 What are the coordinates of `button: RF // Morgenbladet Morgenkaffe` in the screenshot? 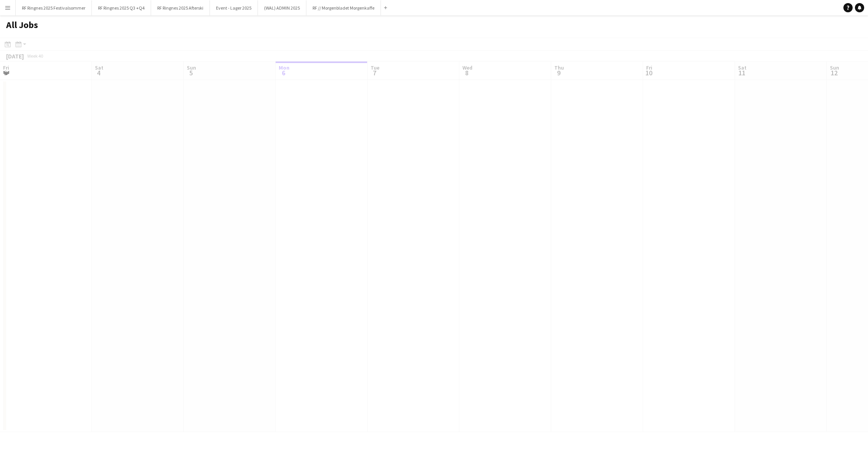 It's located at (344, 8).